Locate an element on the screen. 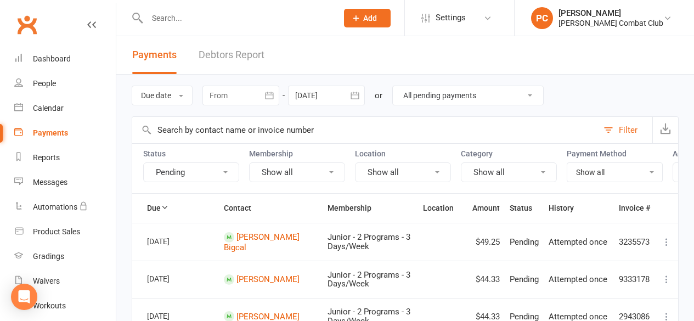  div: Waivers is located at coordinates (46, 281).